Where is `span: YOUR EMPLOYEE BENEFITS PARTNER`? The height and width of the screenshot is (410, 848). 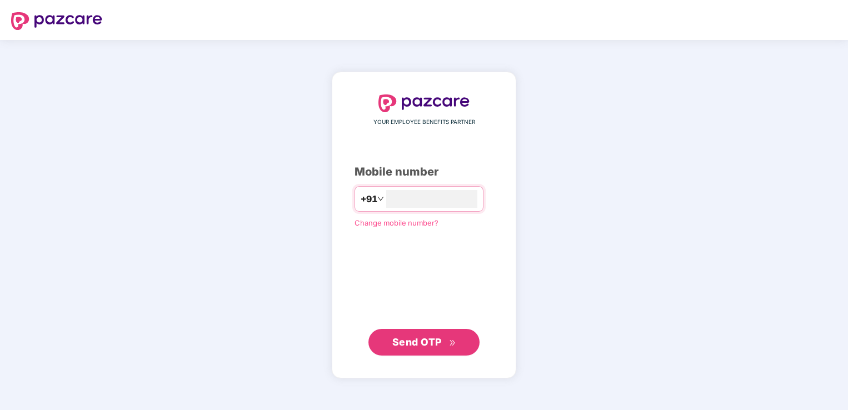 span: YOUR EMPLOYEE BENEFITS PARTNER is located at coordinates (424, 122).